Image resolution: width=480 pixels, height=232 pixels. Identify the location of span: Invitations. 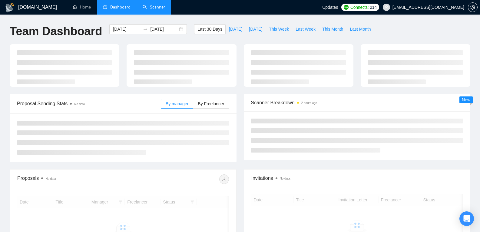
(357, 178).